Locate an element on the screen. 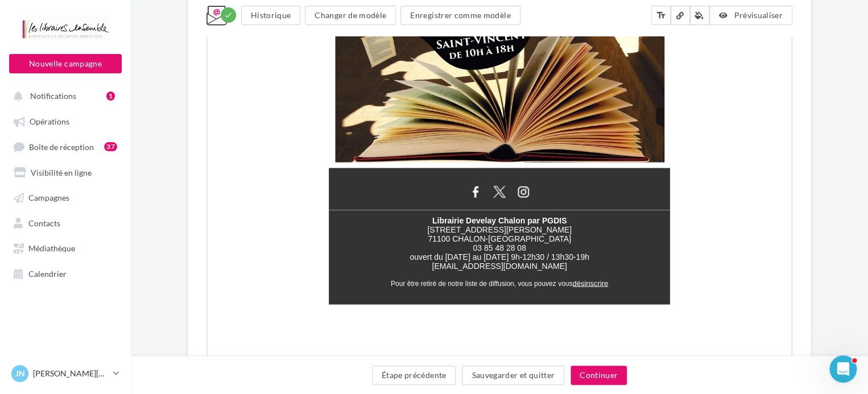 The height and width of the screenshot is (394, 868). span: Prévisualiser is located at coordinates (758, 15).